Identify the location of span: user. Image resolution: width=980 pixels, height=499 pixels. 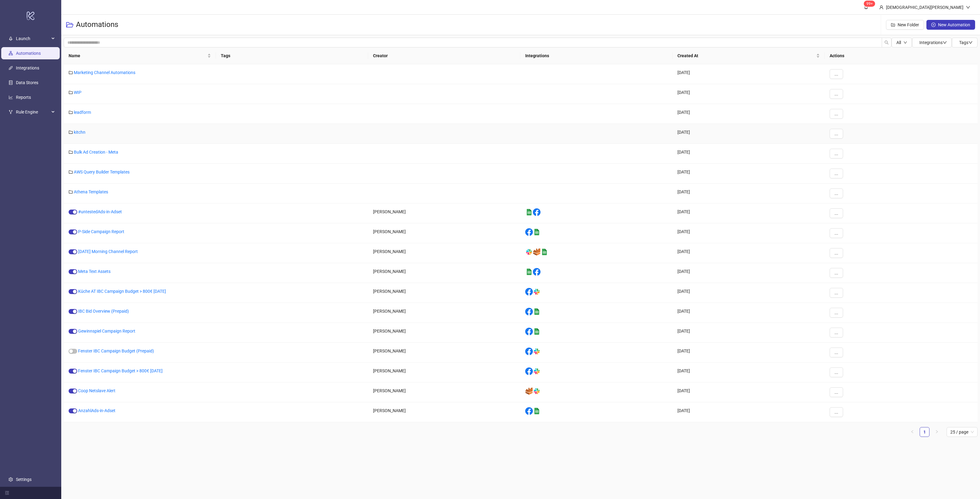
(882, 8).